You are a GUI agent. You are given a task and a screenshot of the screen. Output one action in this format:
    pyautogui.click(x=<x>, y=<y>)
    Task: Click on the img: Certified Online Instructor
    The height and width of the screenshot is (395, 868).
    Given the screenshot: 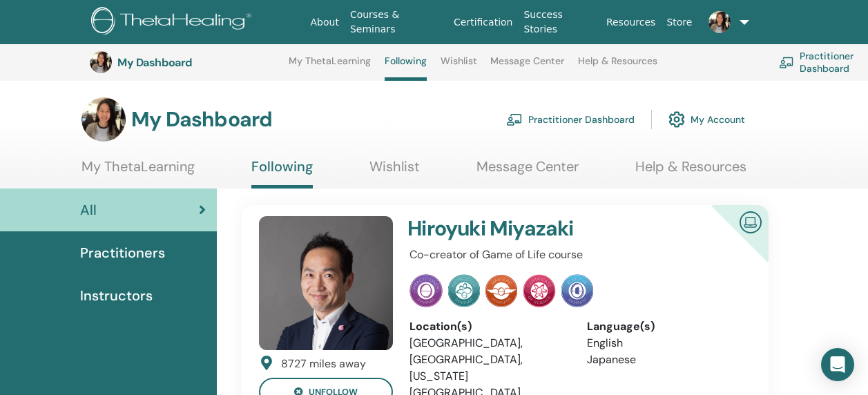 What is the action you would take?
    pyautogui.click(x=750, y=222)
    